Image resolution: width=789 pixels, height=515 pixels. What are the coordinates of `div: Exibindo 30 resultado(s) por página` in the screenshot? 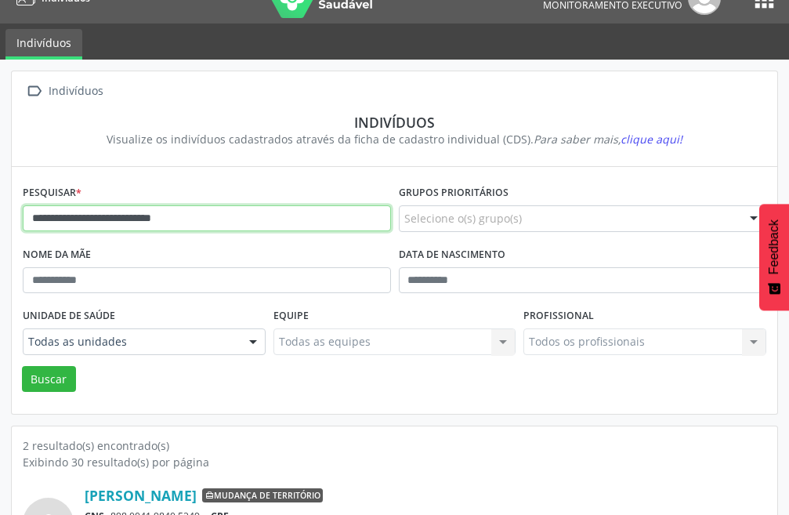 It's located at (394, 462).